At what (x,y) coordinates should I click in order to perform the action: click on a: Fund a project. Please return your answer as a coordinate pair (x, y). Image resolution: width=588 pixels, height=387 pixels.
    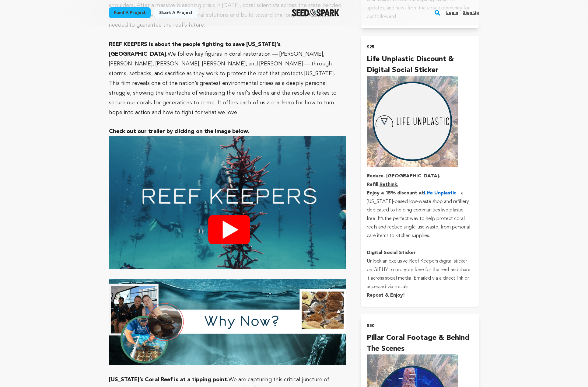
    Looking at the image, I should click on (130, 13).